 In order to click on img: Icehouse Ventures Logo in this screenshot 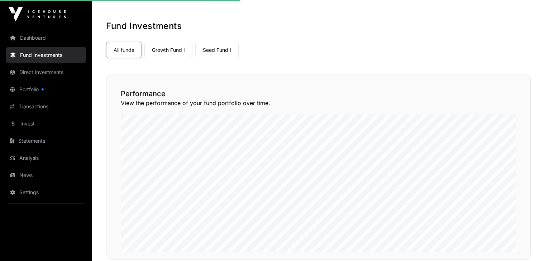, I will do `click(37, 14)`.